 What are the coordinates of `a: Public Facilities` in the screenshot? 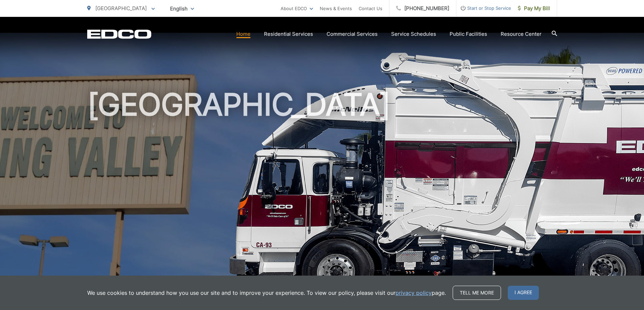 It's located at (468, 34).